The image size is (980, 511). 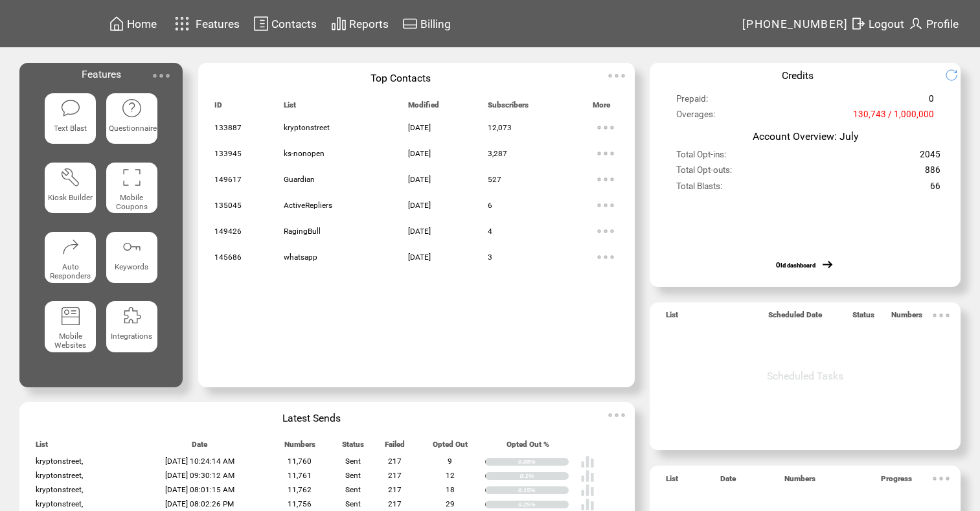 What do you see at coordinates (131, 108) in the screenshot?
I see `img: questionnaire.svg` at bounding box center [131, 108].